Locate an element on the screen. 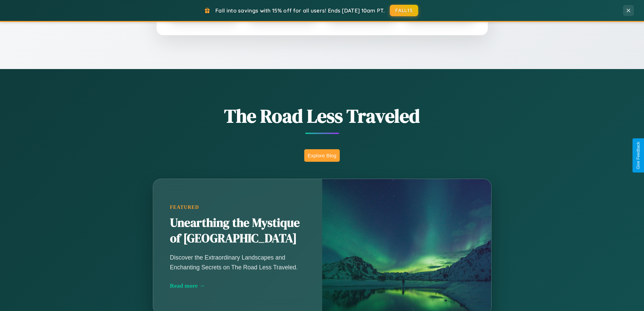 This screenshot has width=644, height=311. div: Give Feedback is located at coordinates (638, 156).